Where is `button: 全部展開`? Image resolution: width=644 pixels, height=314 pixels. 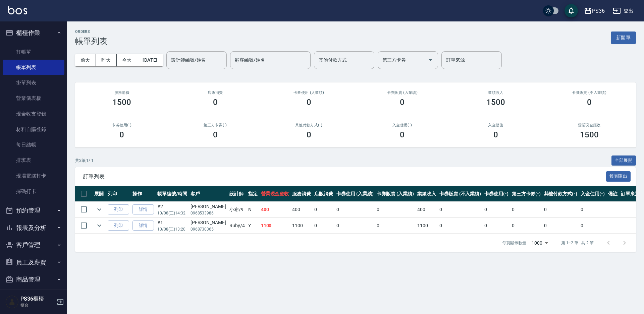
button: 全部展開 is located at coordinates (624, 161).